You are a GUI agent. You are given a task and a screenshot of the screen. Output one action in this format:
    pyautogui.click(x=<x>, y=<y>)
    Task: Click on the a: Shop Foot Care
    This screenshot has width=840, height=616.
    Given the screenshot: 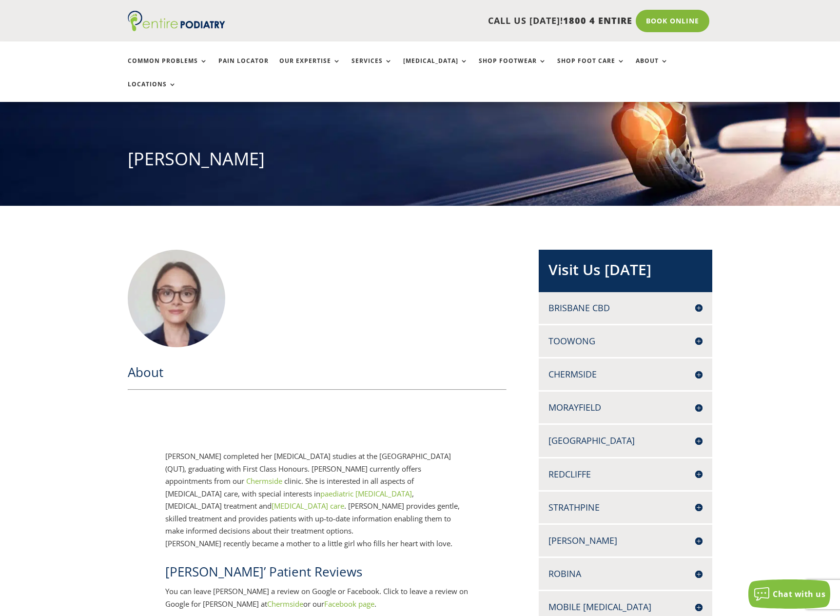 What is the action you would take?
    pyautogui.click(x=591, y=68)
    